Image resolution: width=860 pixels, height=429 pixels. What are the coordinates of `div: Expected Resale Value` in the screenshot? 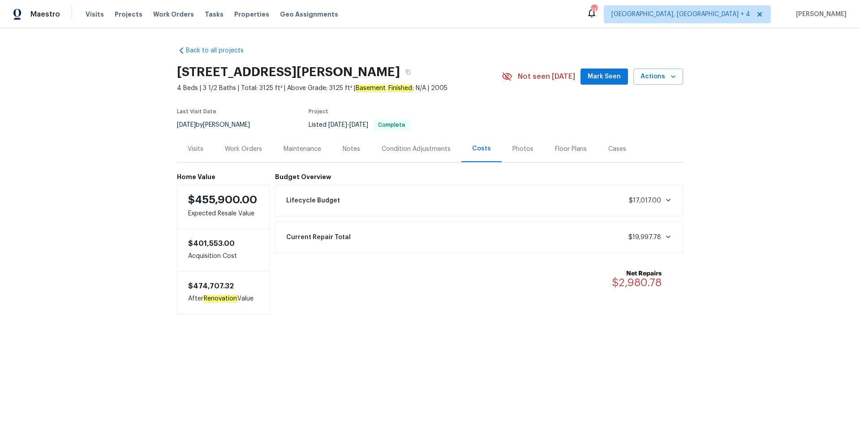 It's located at (223, 207).